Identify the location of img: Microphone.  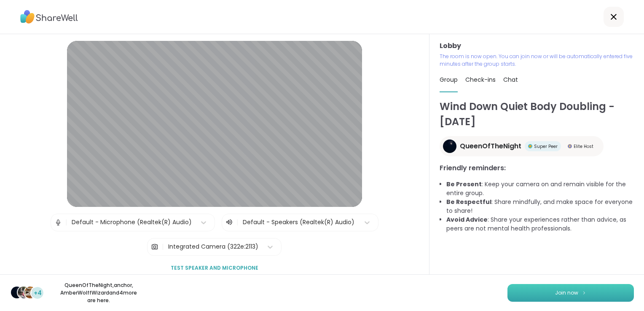
(58, 222).